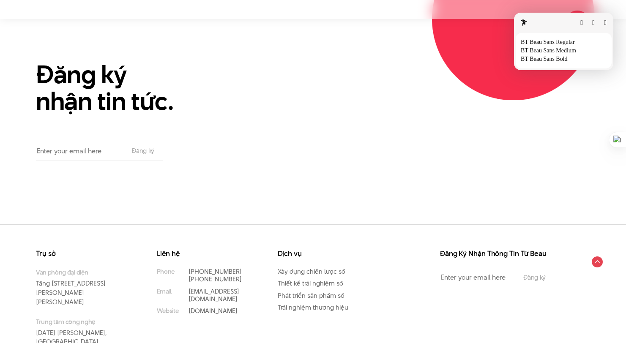 The image size is (626, 343). Describe the element at coordinates (310, 283) in the screenshot. I see `a: Thiết kế trải nghiệm số` at that location.